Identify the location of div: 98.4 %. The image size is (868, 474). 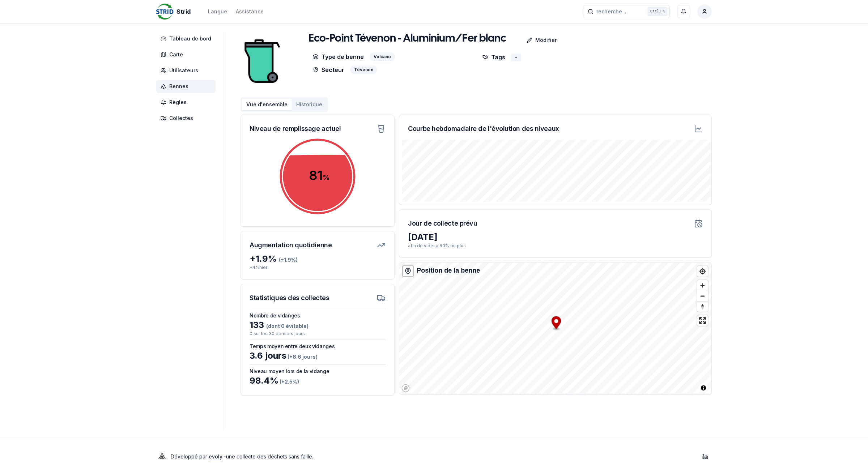
(318, 380).